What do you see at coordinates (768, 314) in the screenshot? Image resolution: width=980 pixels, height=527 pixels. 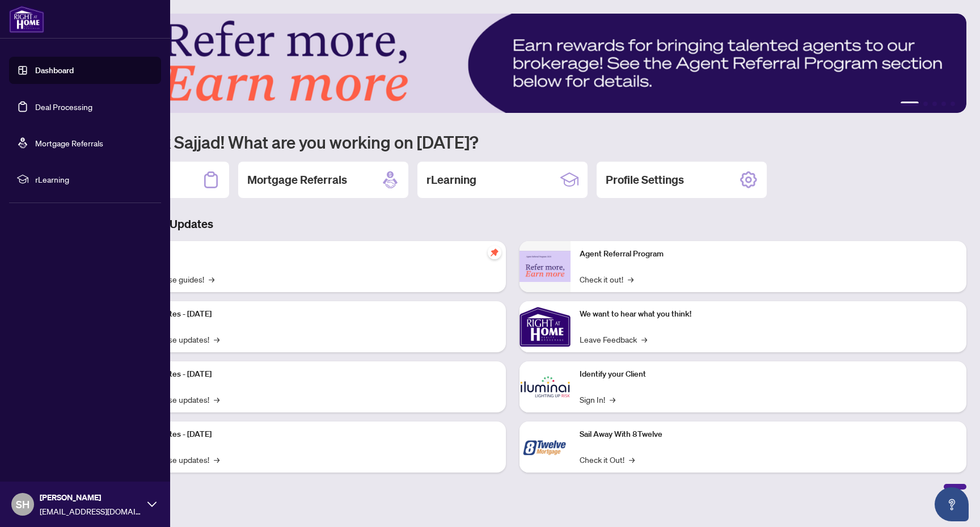 I see `p: We want to hear what you think!` at bounding box center [768, 314].